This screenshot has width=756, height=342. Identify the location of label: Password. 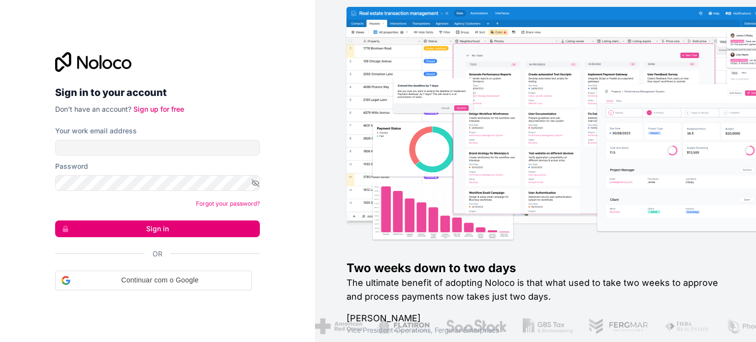
(71, 166).